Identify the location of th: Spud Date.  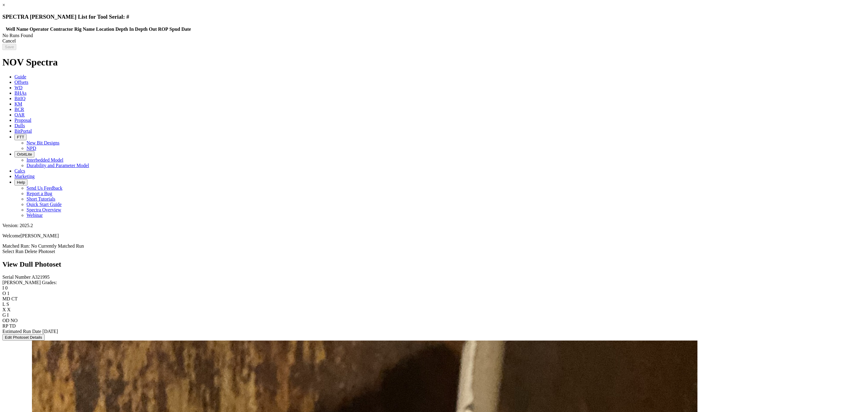
(180, 29).